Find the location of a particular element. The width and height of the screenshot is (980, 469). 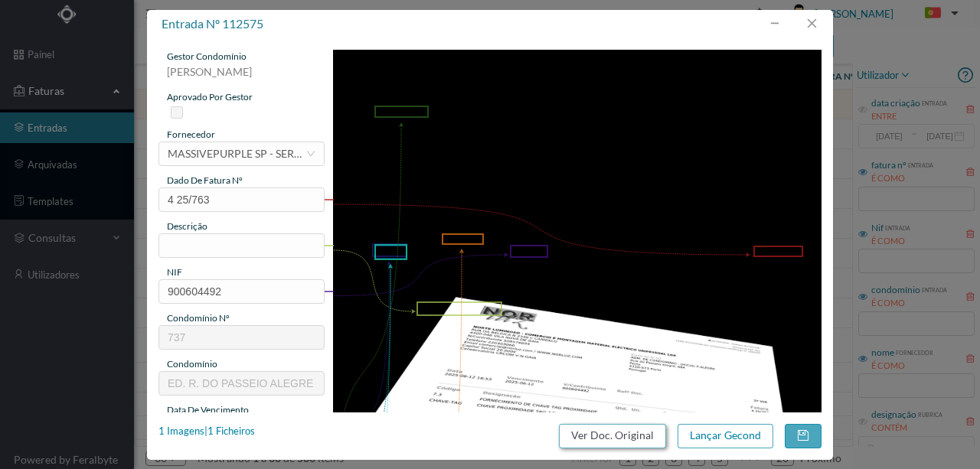

span: aprovado por gestor is located at coordinates (209, 97).